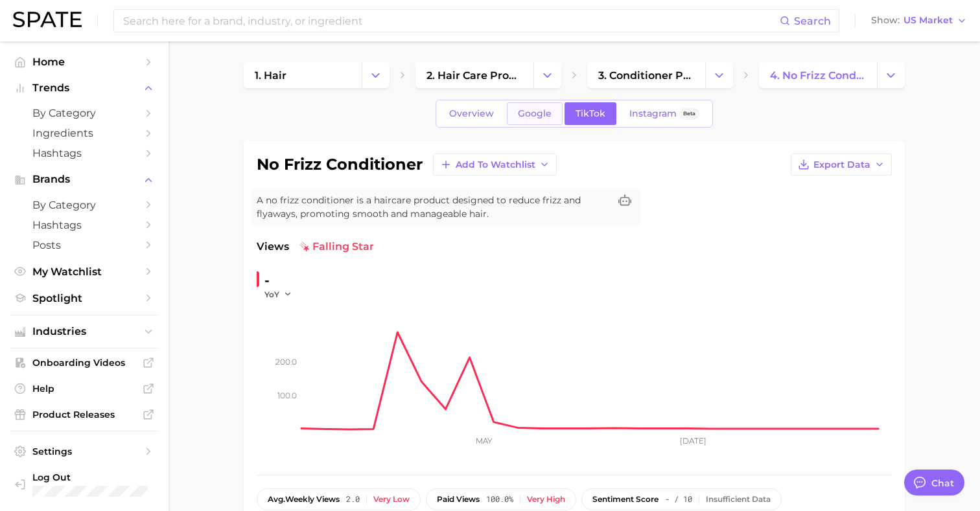 The height and width of the screenshot is (511, 980). I want to click on span: 4. no frizz conditioner, so click(818, 75).